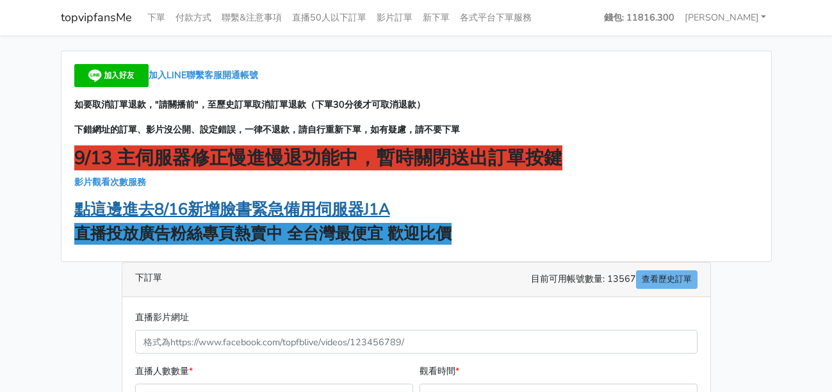 This screenshot has width=832, height=392. I want to click on img: 加入好友, so click(111, 76).